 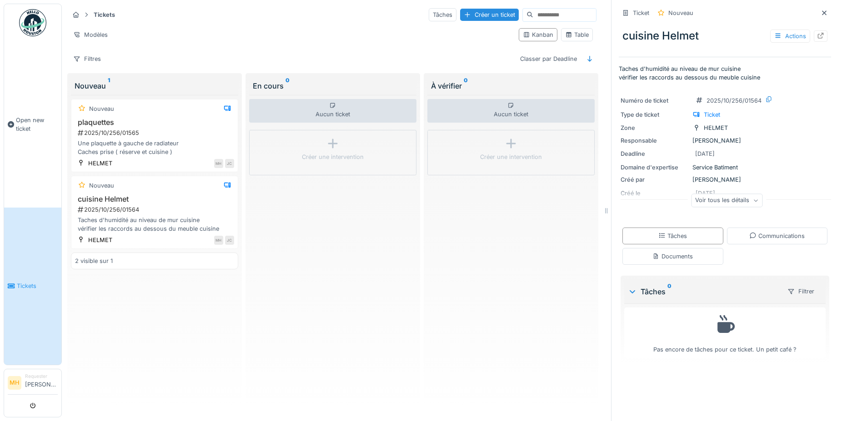 I want to click on div: Créer un ticket, so click(x=489, y=15).